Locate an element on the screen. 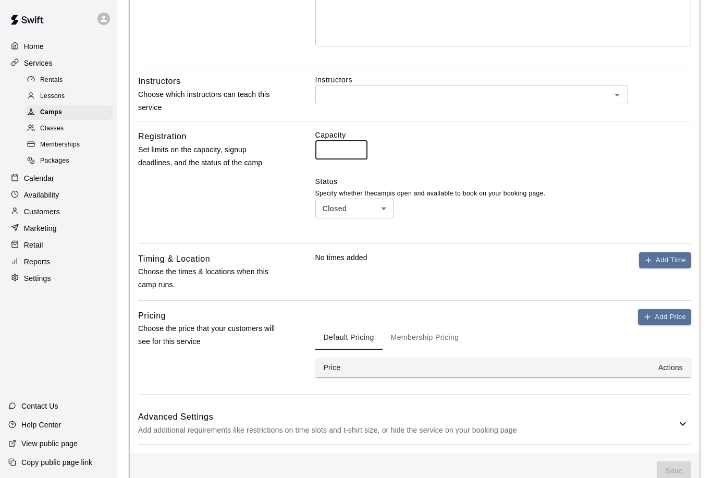  p: Specify whether the camp is open and available to book on your booking page. is located at coordinates (503, 194).